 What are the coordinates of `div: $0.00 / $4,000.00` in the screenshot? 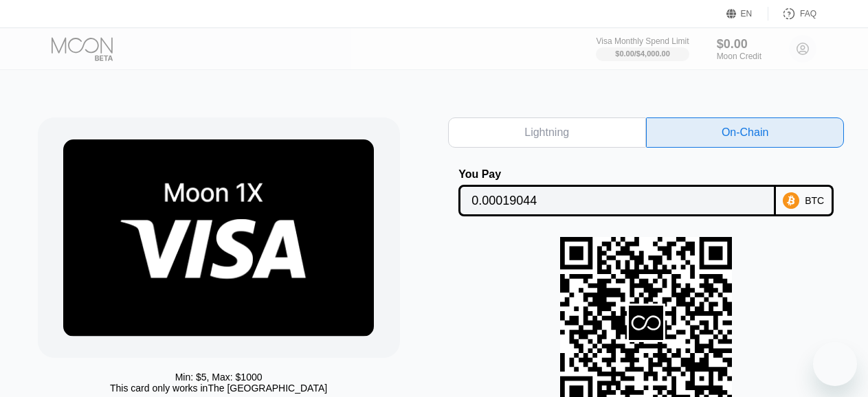 It's located at (642, 54).